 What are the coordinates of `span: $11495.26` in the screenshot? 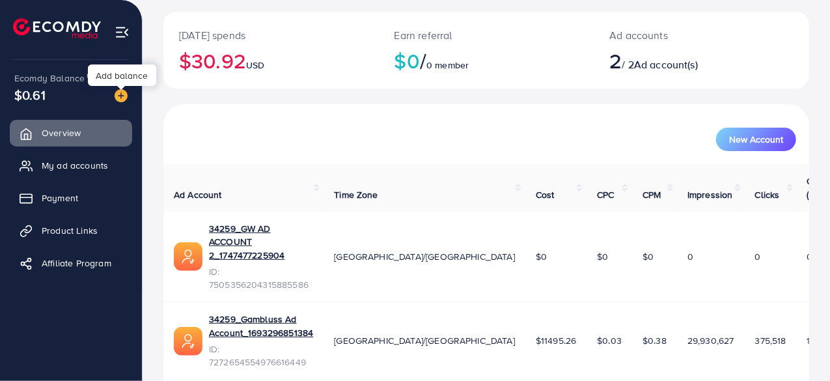 It's located at (556, 340).